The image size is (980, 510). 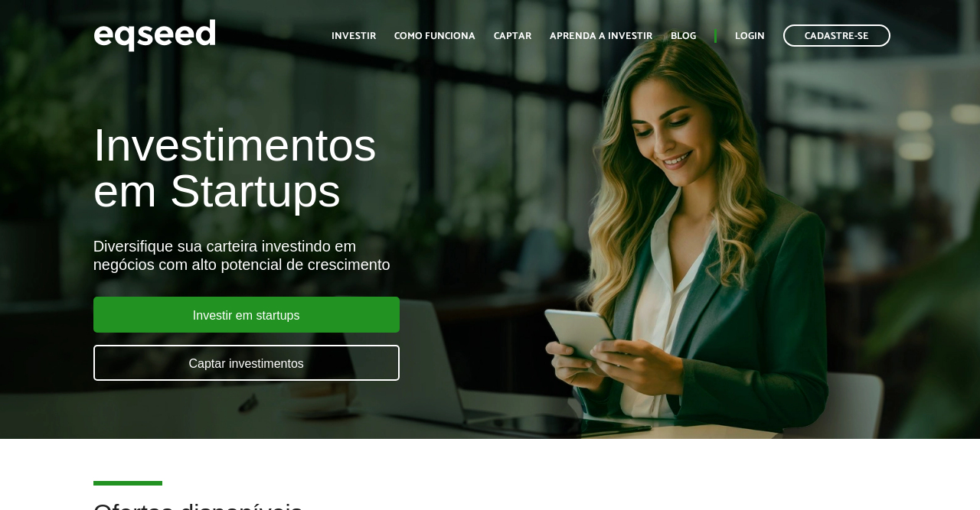 I want to click on a: Cadastre-se, so click(x=837, y=36).